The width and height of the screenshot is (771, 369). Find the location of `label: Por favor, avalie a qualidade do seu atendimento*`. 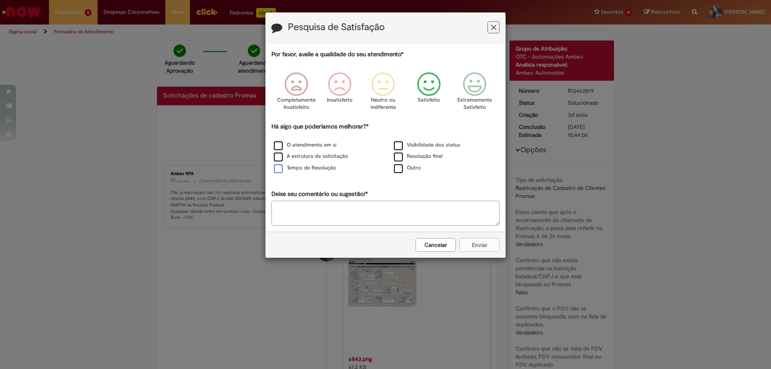

label: Por favor, avalie a qualidade do seu atendimento* is located at coordinates (337, 54).